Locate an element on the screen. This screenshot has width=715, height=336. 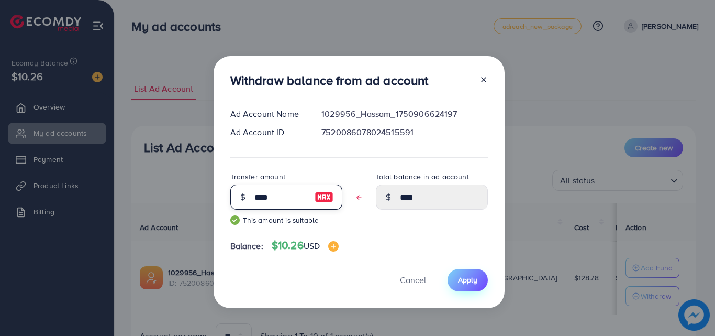
h3: Withdraw balance from ad account is located at coordinates (329, 80).